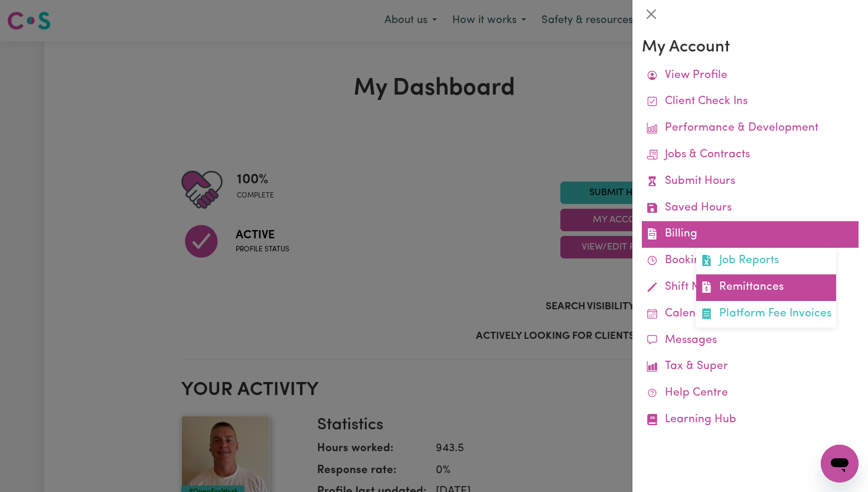 The width and height of the screenshot is (868, 492). I want to click on a: Client Check Ins, so click(750, 102).